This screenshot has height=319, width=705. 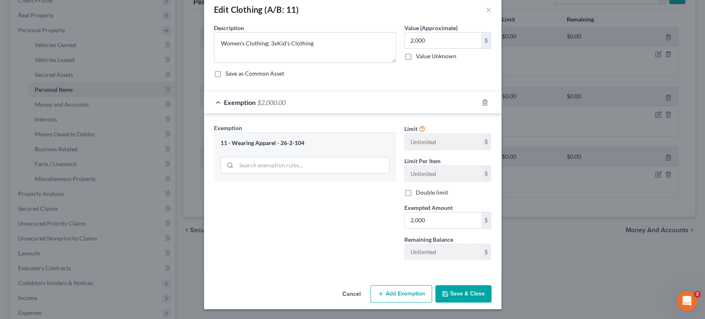 What do you see at coordinates (257, 10) in the screenshot?
I see `div: Edit Clothing (A/B: 11)` at bounding box center [257, 10].